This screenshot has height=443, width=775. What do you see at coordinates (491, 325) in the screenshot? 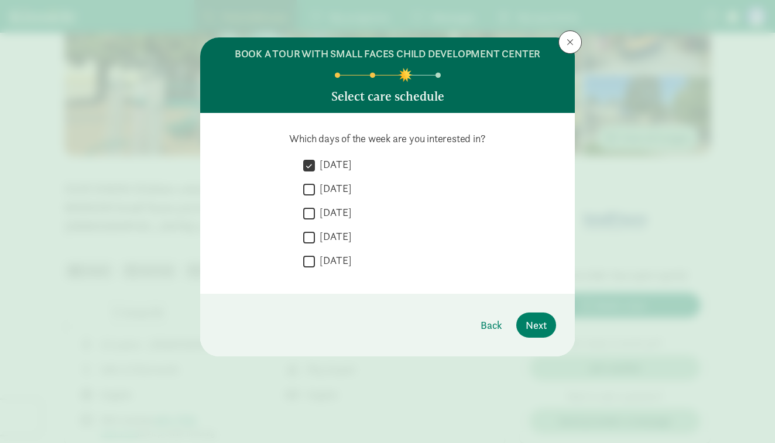
I see `button: Back` at bounding box center [491, 325].